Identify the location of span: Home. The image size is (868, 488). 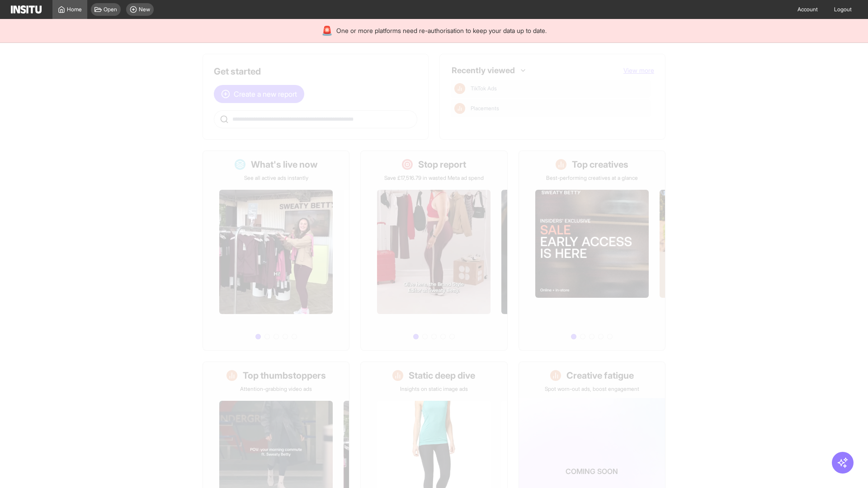
(74, 9).